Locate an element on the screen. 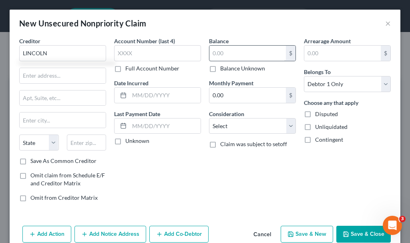  input: Enter zip... is located at coordinates (86, 142).